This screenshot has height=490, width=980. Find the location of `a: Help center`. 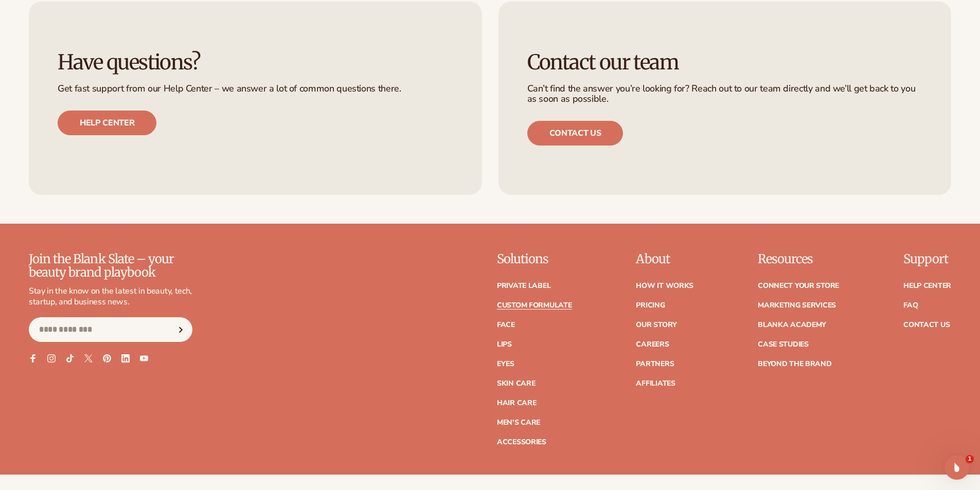

a: Help center is located at coordinates (107, 123).